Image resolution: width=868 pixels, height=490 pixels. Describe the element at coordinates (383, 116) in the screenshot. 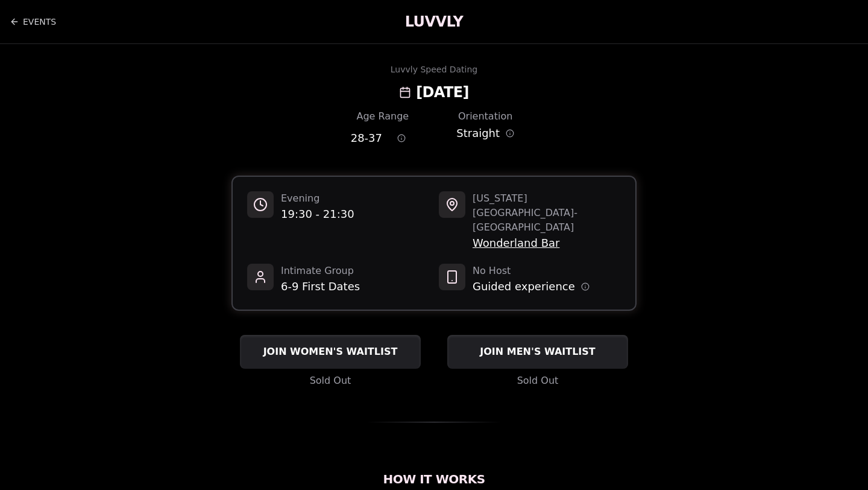

I see `div: Age Range` at that location.